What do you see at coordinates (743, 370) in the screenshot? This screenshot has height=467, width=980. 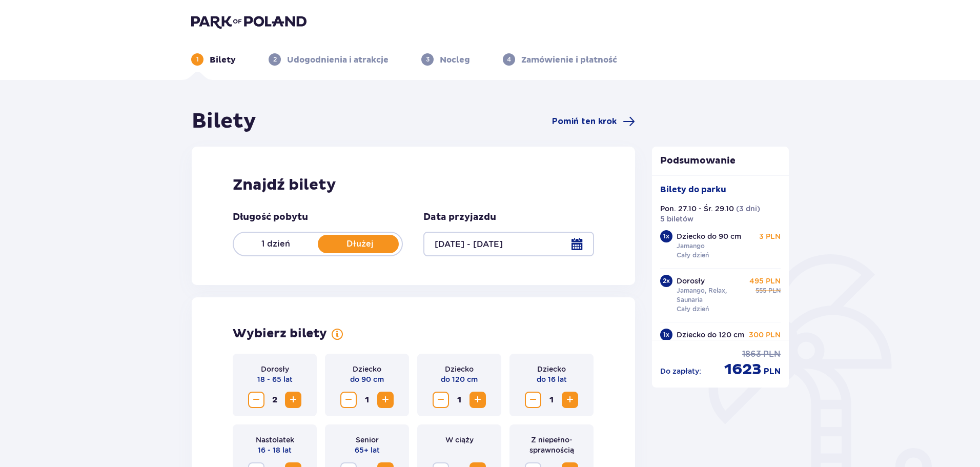 I see `p: 1623` at bounding box center [743, 370].